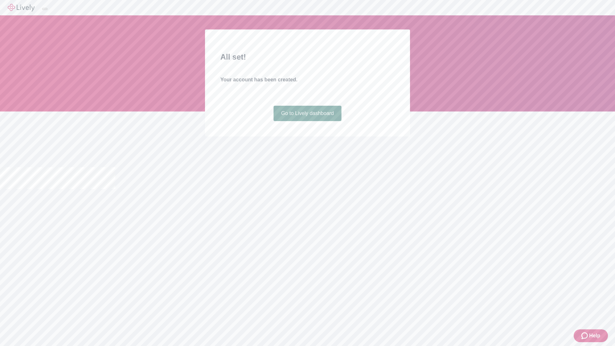  Describe the element at coordinates (45, 9) in the screenshot. I see `button: Log out` at that location.